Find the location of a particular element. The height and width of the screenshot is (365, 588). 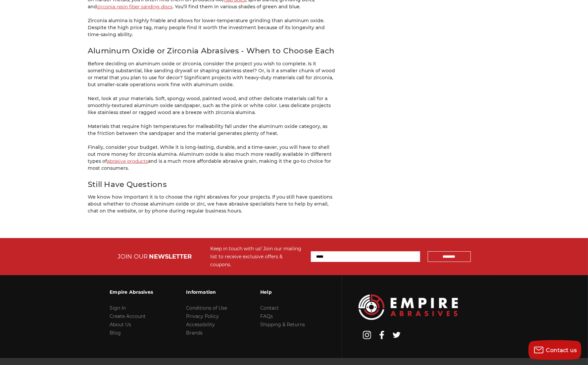

a: Contact is located at coordinates (269, 308).